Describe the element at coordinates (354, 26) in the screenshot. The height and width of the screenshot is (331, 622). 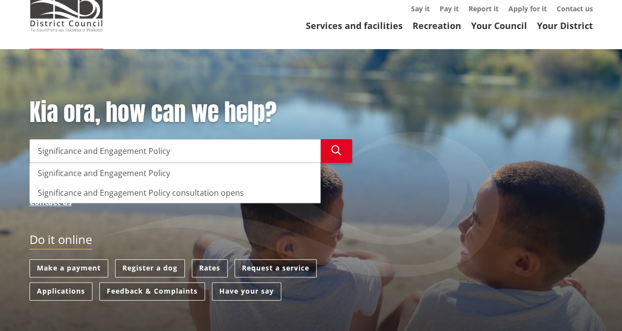
I see `a: Services and facilities` at that location.